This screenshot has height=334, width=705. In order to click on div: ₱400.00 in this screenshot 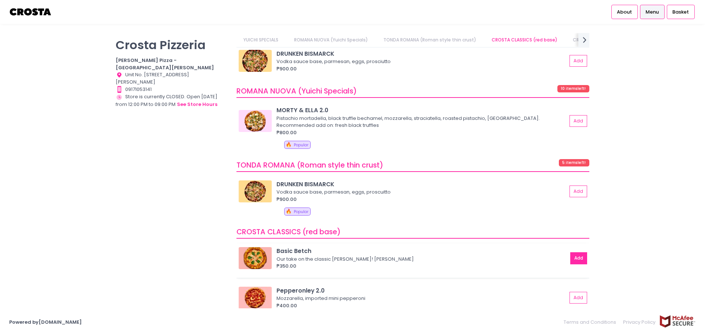, I will do `click(421, 306)`.